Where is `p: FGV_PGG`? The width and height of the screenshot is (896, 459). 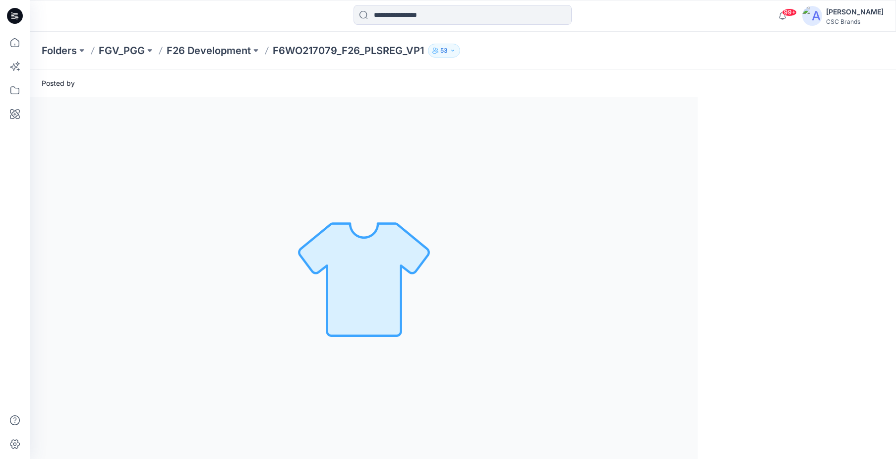
p: FGV_PGG is located at coordinates (121, 51).